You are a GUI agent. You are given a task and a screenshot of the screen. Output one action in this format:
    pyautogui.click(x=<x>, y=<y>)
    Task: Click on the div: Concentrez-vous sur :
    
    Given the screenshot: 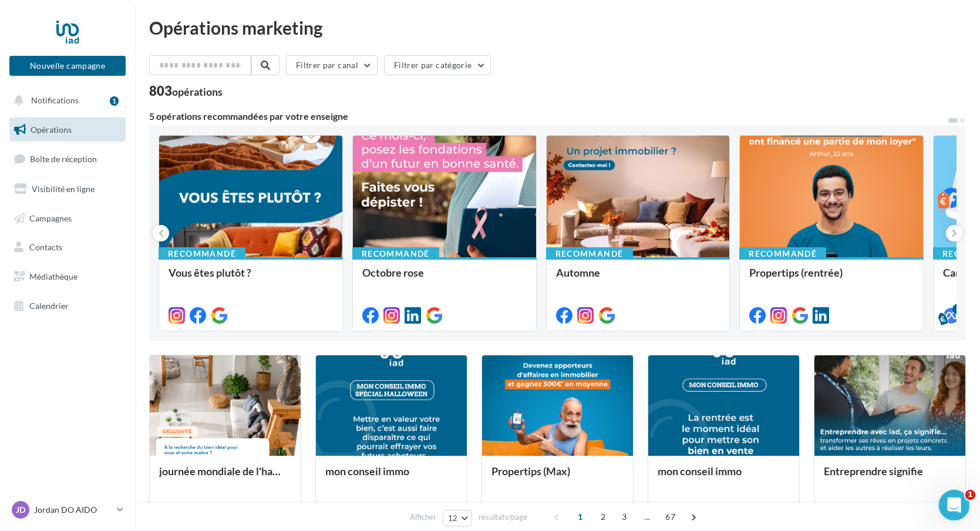 What is the action you would take?
    pyautogui.click(x=124, y=363)
    